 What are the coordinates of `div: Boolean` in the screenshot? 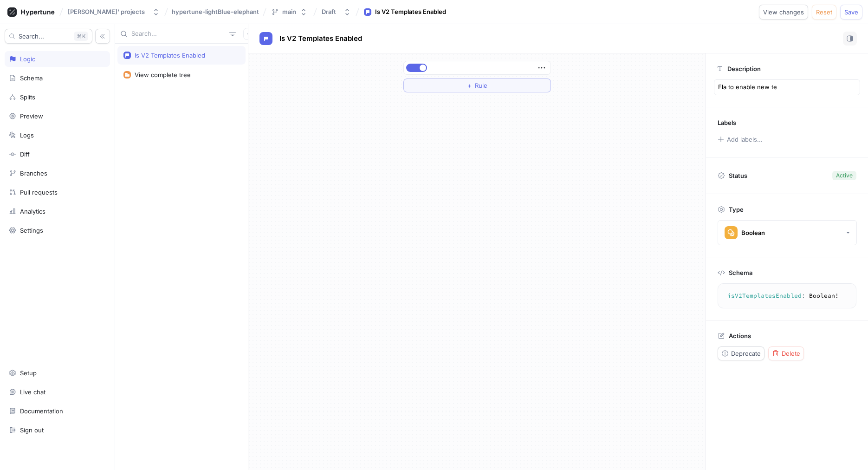 It's located at (753, 233).